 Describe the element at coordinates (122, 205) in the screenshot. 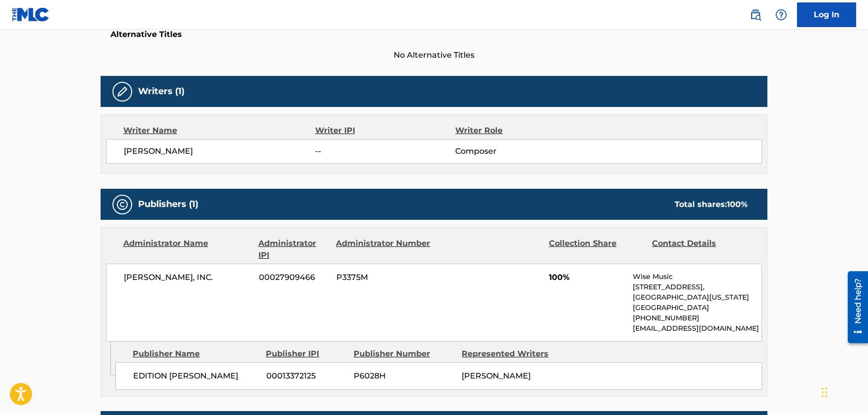

I see `img: Publishers` at that location.